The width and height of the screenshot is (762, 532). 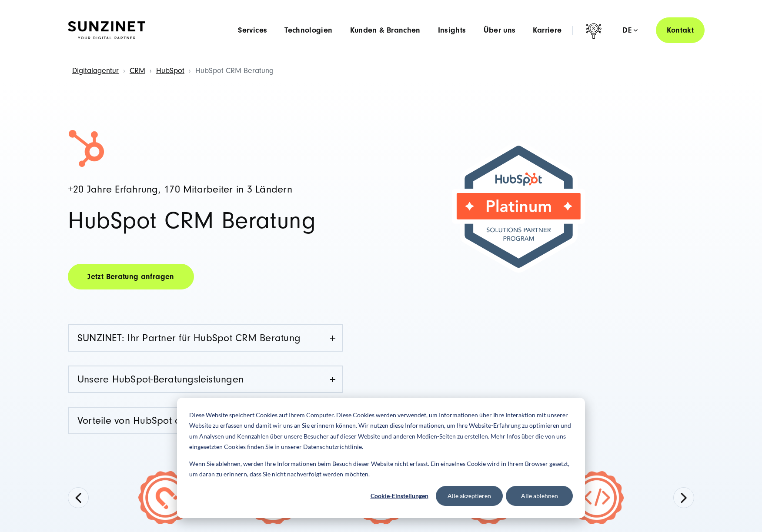 What do you see at coordinates (86, 148) in the screenshot?
I see `img: HubSpot CRM Agentur - HubSpot partner Agentur SUNZINET` at bounding box center [86, 148].